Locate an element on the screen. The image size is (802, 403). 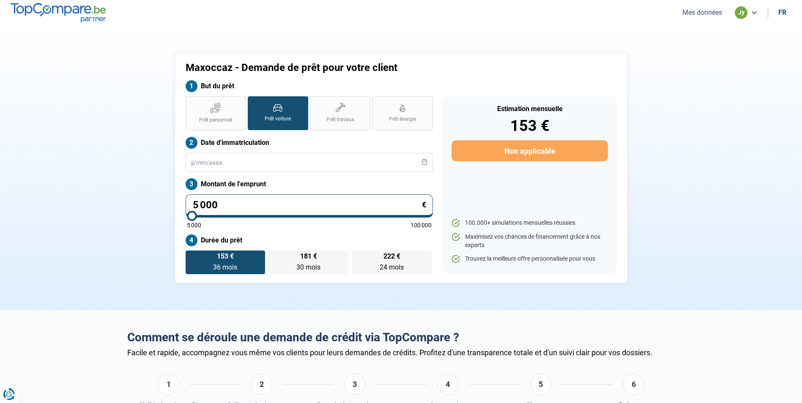
span: 5 000 is located at coordinates (194, 225).